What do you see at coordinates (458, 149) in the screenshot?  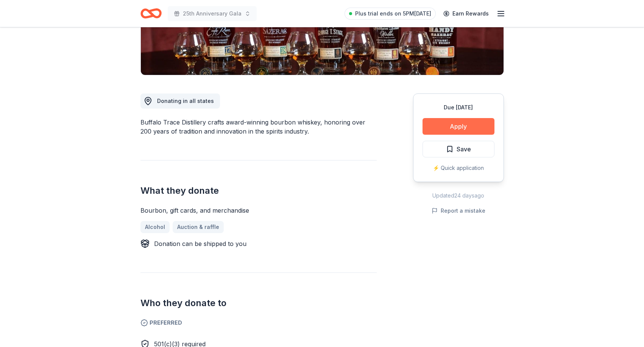 I see `button: Save` at bounding box center [458, 149].